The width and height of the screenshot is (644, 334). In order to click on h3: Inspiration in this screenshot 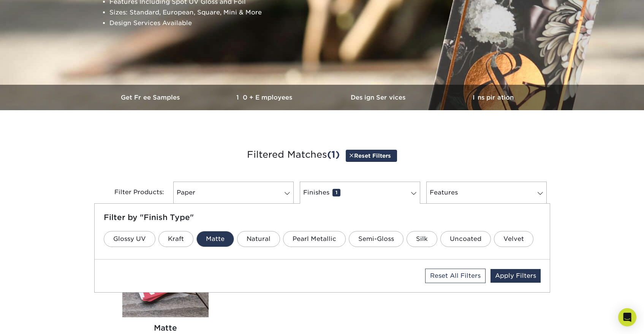, I will do `click(493, 97)`.